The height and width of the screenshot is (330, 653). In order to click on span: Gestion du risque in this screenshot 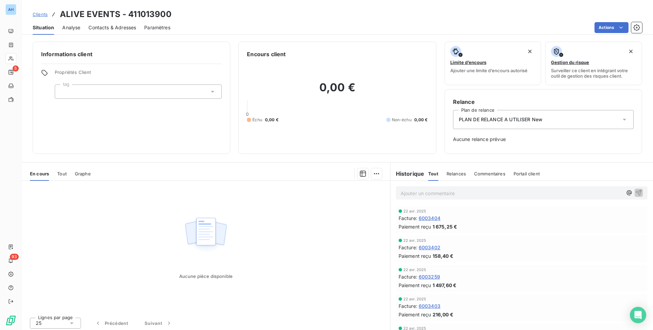, I will do `click(570, 62)`.